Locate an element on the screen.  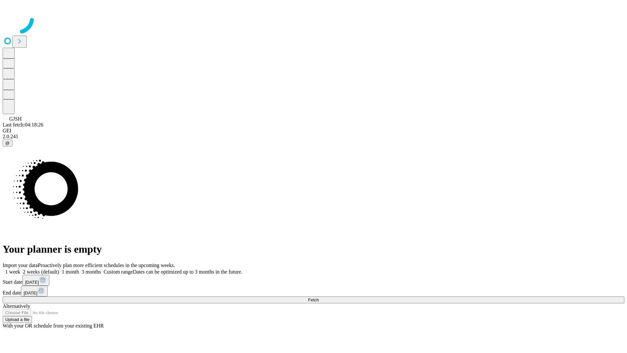
div: 2.0.241 is located at coordinates (313, 136).